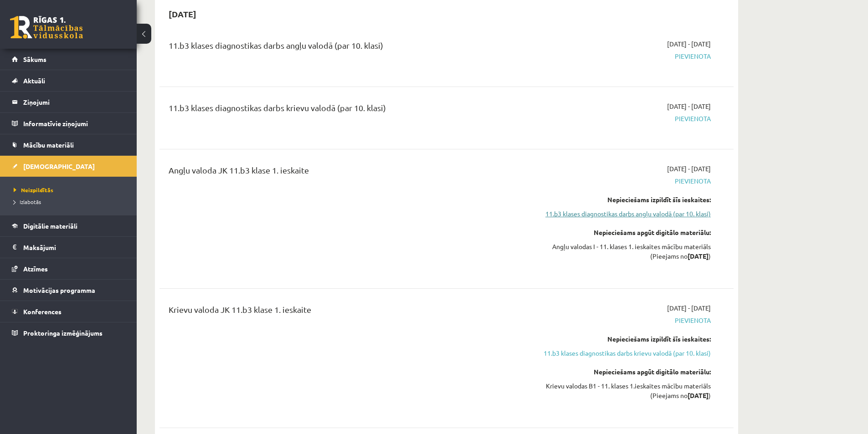 This screenshot has height=434, width=868. I want to click on div: Krievu valodas B1 - 11. klases 1.ieskaites mācību materiāls (Pieejams no ), so click(624, 390).